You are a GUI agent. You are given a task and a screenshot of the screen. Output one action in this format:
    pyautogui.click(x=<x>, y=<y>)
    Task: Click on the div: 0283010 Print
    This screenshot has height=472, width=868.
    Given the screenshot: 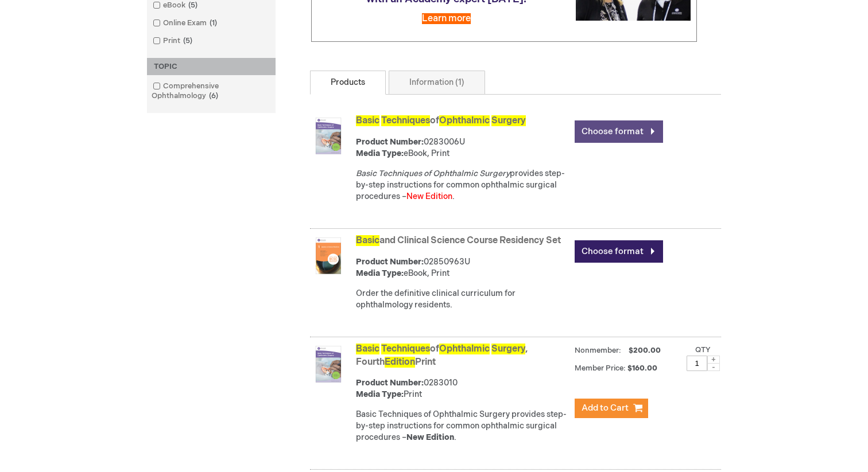 What is the action you would take?
    pyautogui.click(x=462, y=389)
    